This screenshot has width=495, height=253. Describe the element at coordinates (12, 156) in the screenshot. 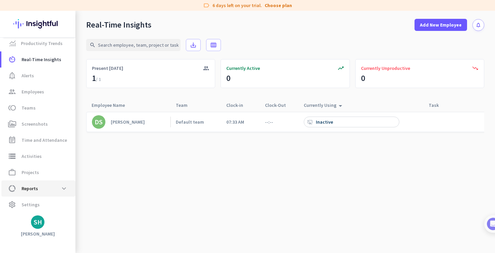

I see `i: storage` at that location.